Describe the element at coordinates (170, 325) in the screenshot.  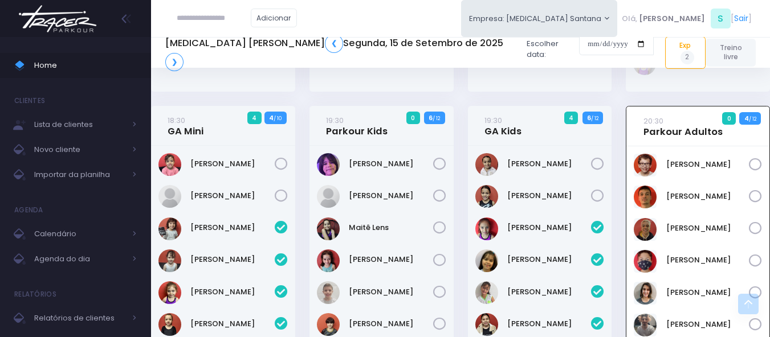
I see `img: Manuela Martins Barrachino Fontana` at that location.